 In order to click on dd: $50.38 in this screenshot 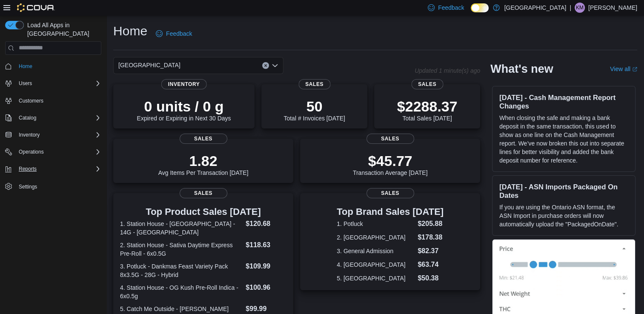, I will do `click(430, 279)`.